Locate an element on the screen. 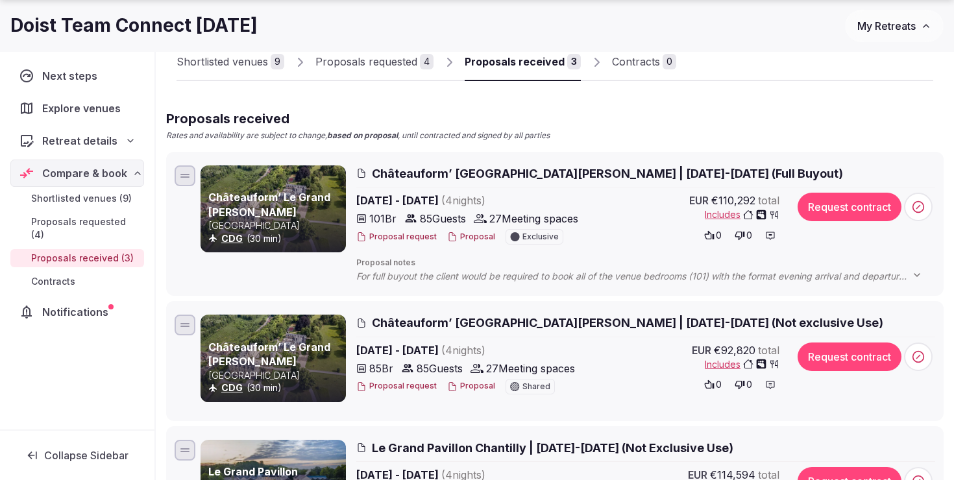 The image size is (954, 480). div: 9 is located at coordinates (277, 62).